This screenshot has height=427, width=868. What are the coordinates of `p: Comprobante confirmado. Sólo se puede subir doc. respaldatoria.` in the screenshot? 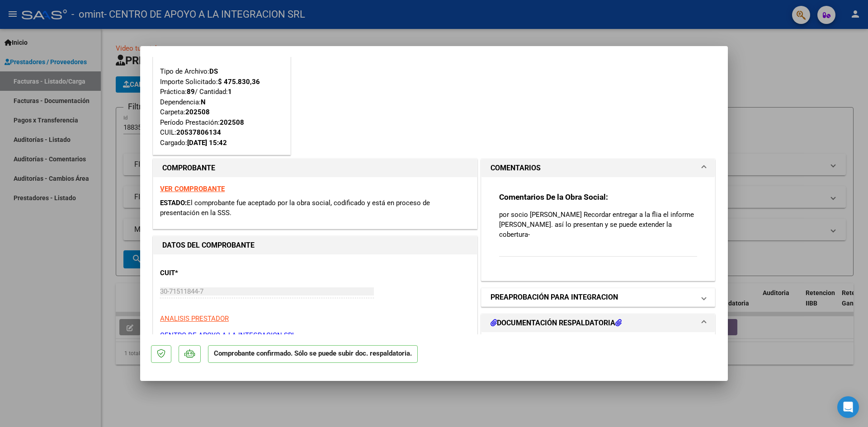 It's located at (313, 353).